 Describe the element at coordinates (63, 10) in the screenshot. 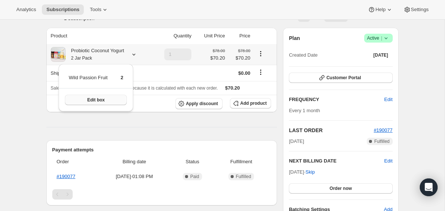

I see `span: Subscriptions` at that location.